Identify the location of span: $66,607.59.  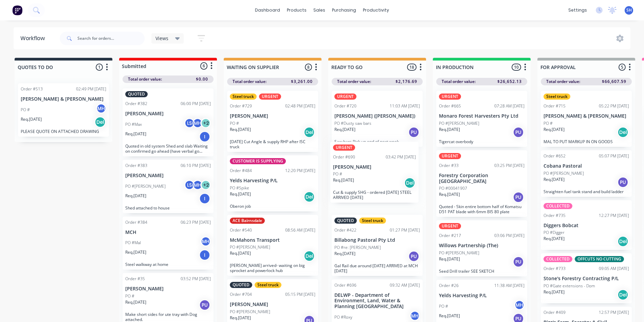
(614, 82).